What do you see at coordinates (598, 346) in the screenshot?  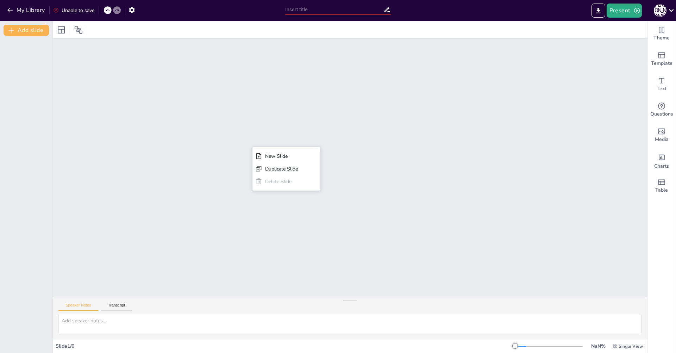 I see `div: NaN %` at bounding box center [598, 346].